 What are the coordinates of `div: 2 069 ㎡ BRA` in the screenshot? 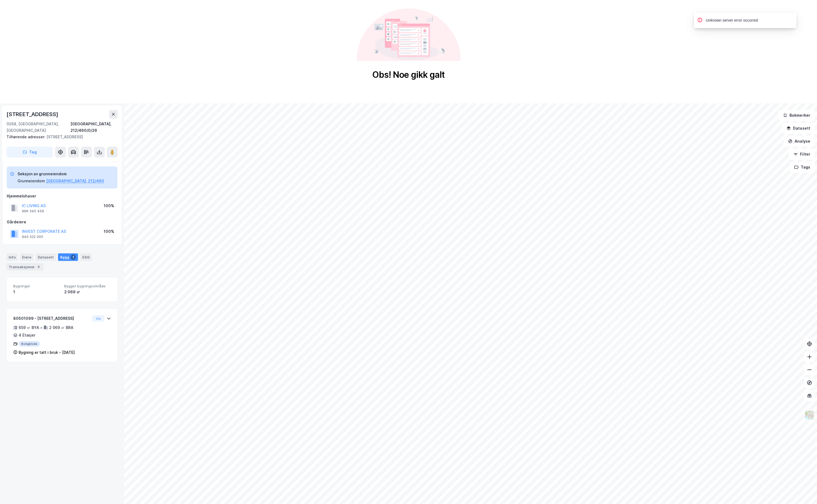 It's located at (62, 328).